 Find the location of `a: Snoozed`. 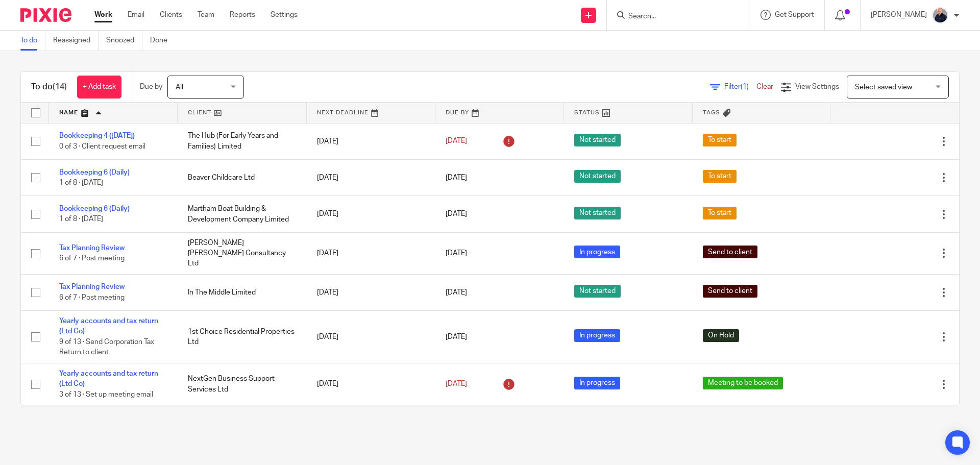

a: Snoozed is located at coordinates (124, 41).